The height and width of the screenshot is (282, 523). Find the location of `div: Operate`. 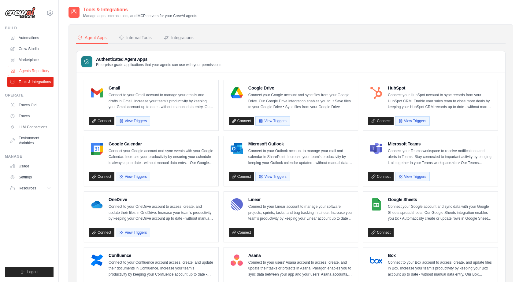

div: Operate is located at coordinates (29, 95).